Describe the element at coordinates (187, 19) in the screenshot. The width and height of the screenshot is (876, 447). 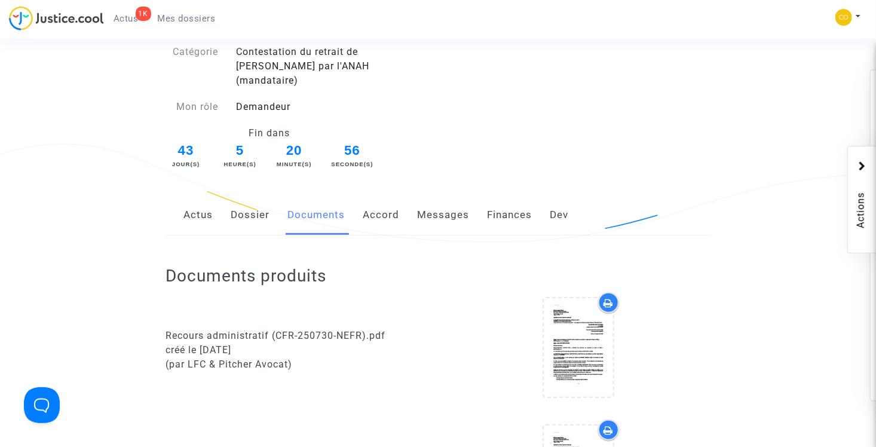
I see `span: Mes dossiers` at that location.